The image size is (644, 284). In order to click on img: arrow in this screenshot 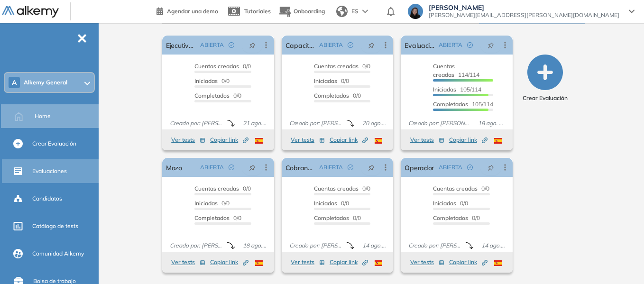, I will do `click(365, 11)`.